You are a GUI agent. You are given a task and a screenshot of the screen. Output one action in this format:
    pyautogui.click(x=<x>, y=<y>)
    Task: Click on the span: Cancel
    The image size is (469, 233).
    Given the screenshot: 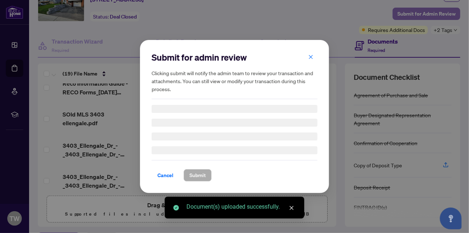 What is the action you would take?
    pyautogui.click(x=165, y=176)
    